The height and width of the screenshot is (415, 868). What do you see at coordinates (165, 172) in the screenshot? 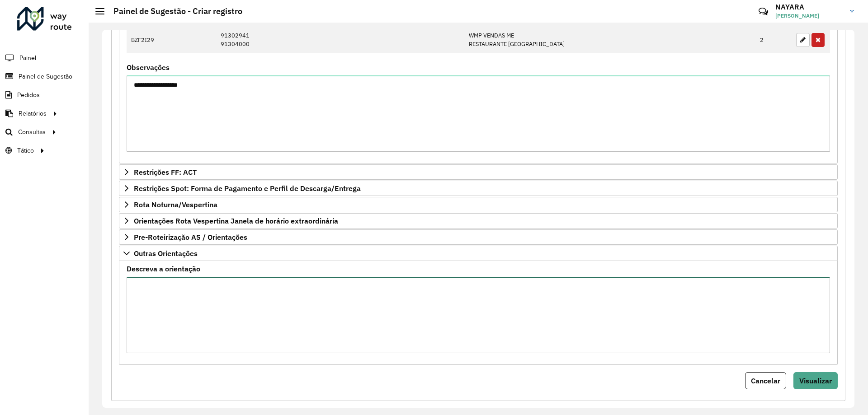
I see `span: Restrições FF: ACT` at bounding box center [165, 172].